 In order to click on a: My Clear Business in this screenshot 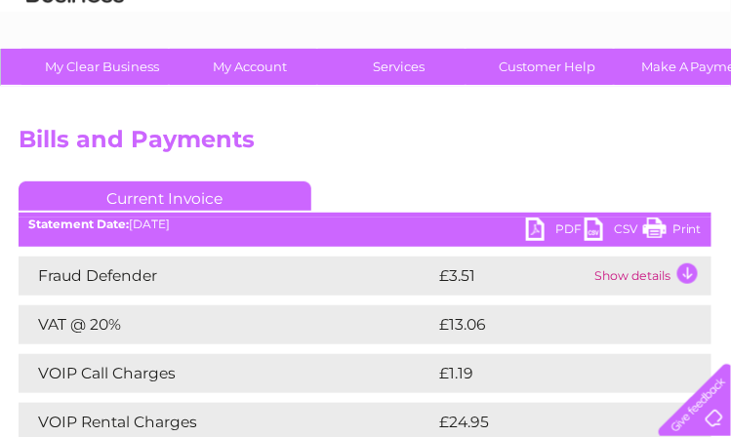, I will do `click(102, 66)`.